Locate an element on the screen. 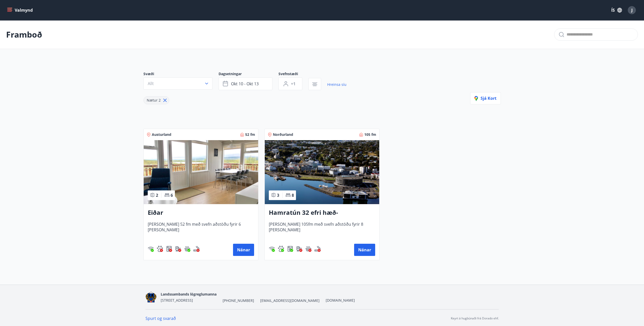 The image size is (644, 326). span: Austurland is located at coordinates (161, 135).